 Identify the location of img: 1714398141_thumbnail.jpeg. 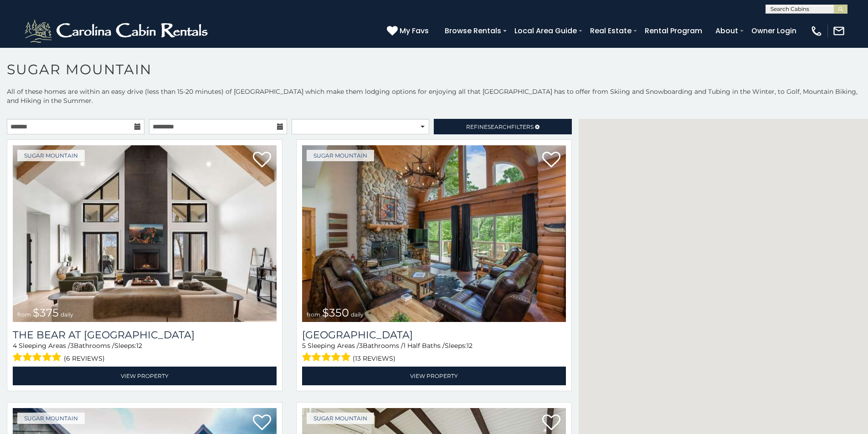
(434, 234).